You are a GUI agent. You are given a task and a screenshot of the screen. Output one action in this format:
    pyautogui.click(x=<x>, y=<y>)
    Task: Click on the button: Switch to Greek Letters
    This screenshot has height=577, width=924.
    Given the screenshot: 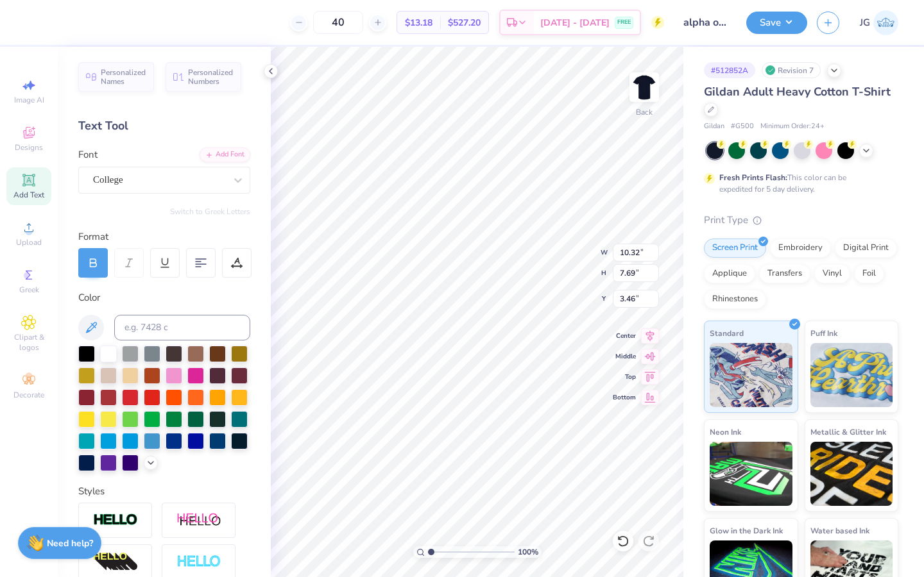 What is the action you would take?
    pyautogui.click(x=210, y=212)
    